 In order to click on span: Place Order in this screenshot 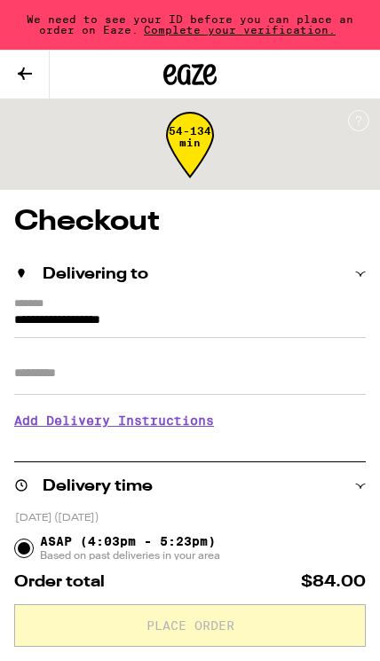, I will do `click(190, 626)`.